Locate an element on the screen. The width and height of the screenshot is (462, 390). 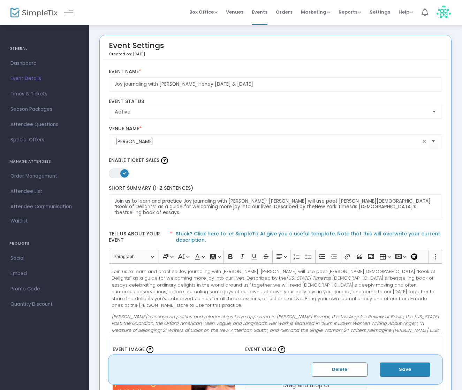
span: Reports is located at coordinates (349, 12).